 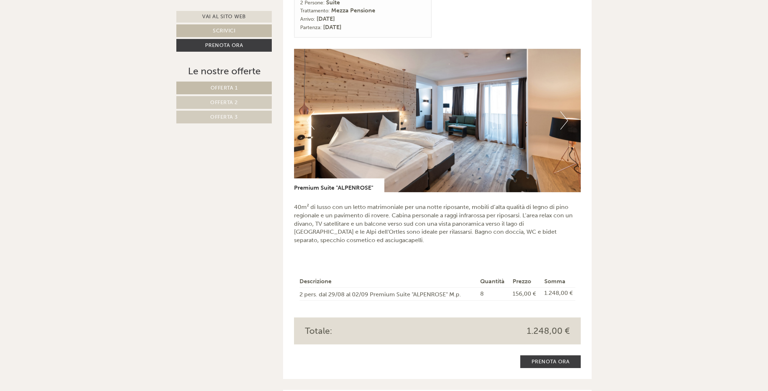 I want to click on a: Vai al sito web, so click(x=224, y=17).